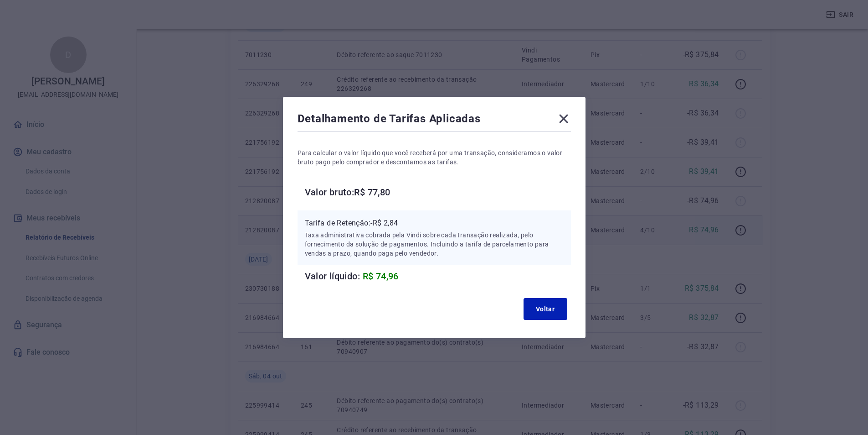 This screenshot has height=435, width=868. Describe the element at coordinates (435, 223) in the screenshot. I see `p: Tarifa de Retenção: -R$ 2,84` at that location.